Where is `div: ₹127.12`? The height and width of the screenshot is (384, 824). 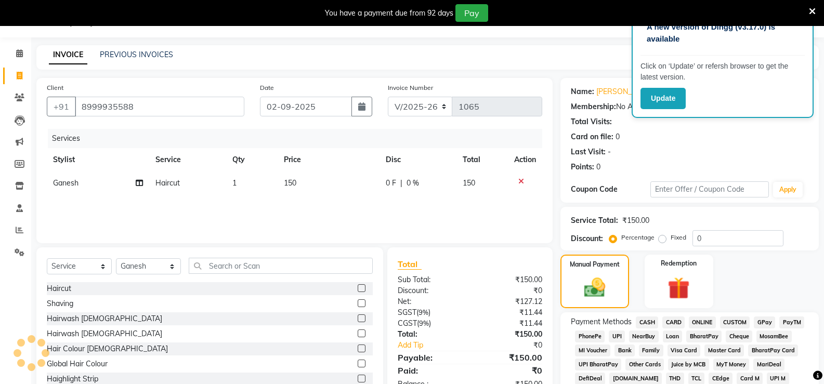
div: ₹127.12 is located at coordinates (510, 302).